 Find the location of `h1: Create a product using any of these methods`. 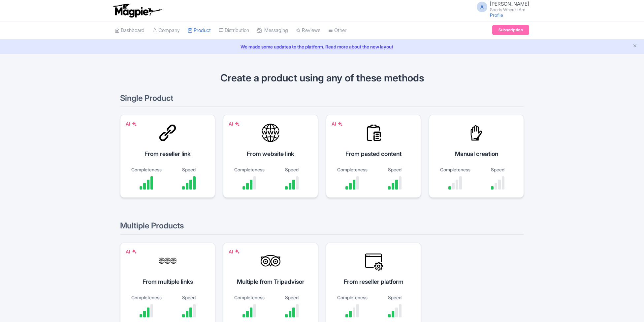

h1: Create a product using any of these methods is located at coordinates (322, 78).